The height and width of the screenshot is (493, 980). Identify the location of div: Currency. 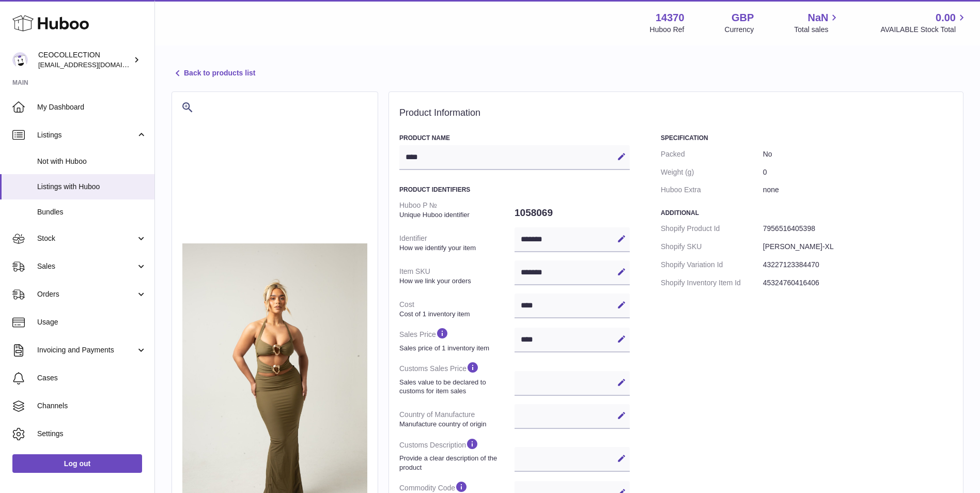
(739, 29).